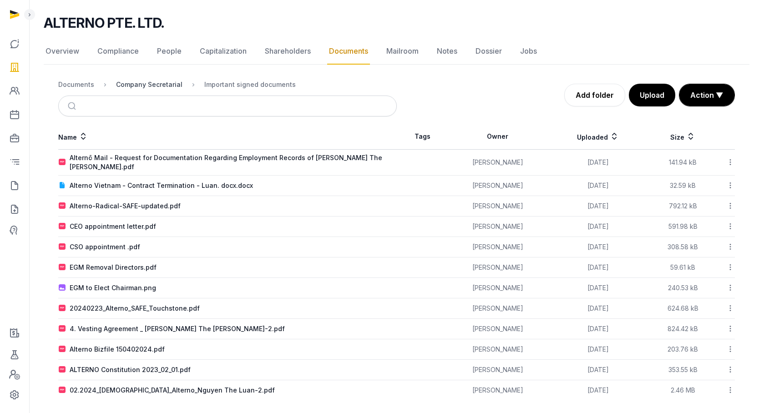 This screenshot has width=764, height=413. I want to click on td: 59.61 kB, so click(683, 268).